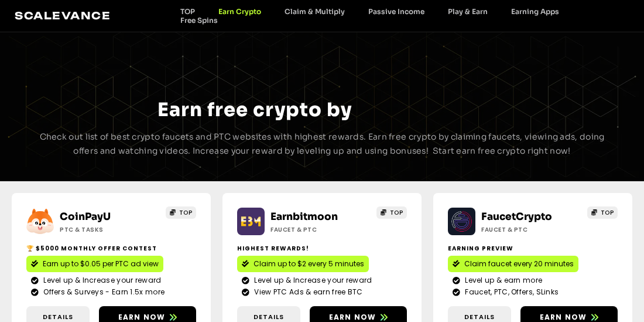 This screenshot has height=322, width=644. What do you see at coordinates (468, 11) in the screenshot?
I see `a: Play & Earn` at bounding box center [468, 11].